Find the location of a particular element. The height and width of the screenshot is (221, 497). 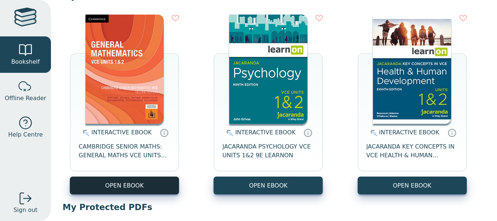

span: Help Centre is located at coordinates (25, 135).